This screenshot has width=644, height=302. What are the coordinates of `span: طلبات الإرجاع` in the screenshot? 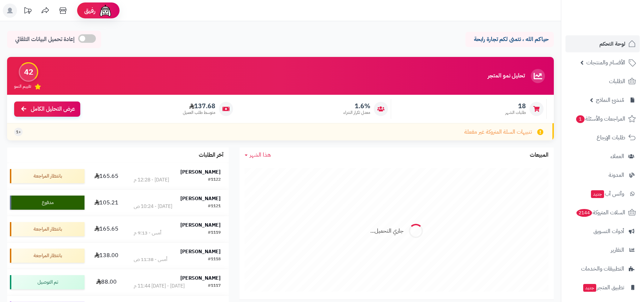 It's located at (611, 138).